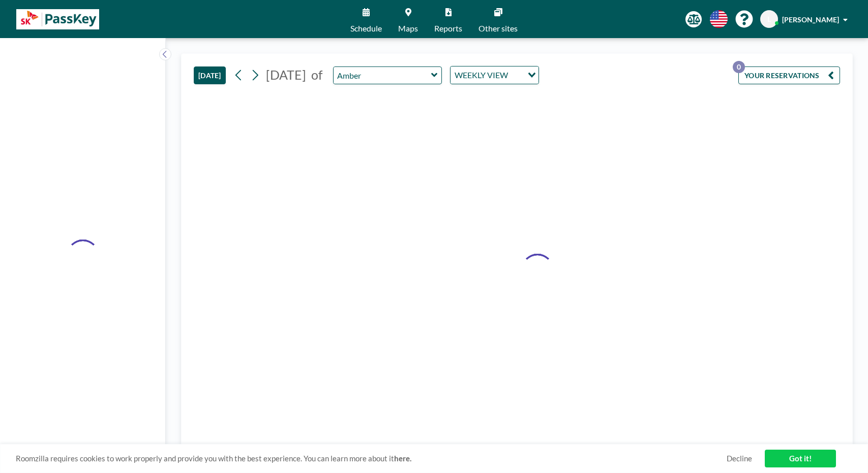 This screenshot has width=868, height=473. What do you see at coordinates (403, 459) in the screenshot?
I see `a: here.` at bounding box center [403, 459].